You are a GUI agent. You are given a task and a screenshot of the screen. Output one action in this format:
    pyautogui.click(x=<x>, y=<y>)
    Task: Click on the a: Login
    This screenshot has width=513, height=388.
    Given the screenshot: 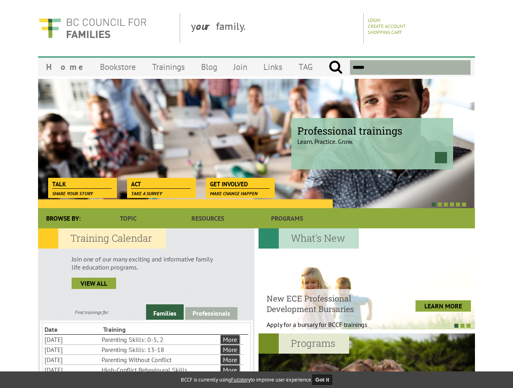 What is the action you would take?
    pyautogui.click(x=374, y=20)
    